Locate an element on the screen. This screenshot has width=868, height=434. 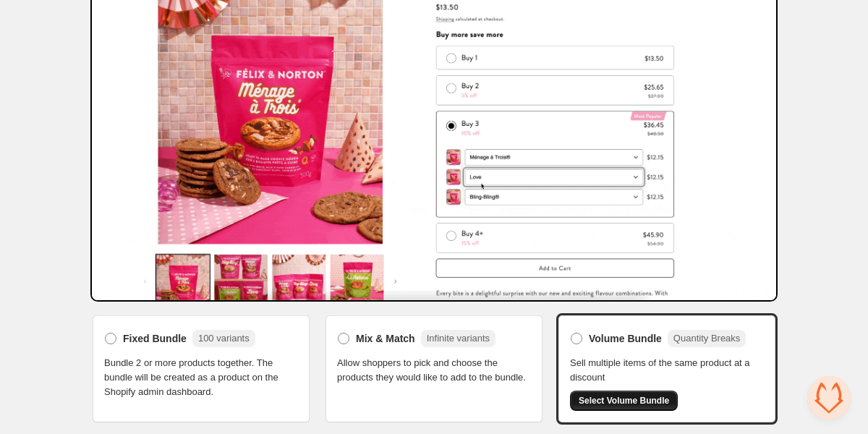
span: Infinite variants is located at coordinates (458, 338).